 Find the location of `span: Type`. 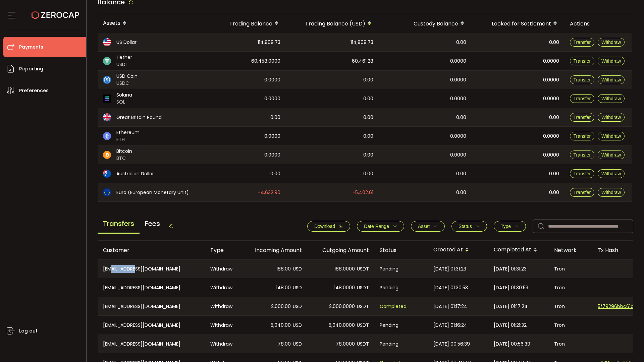

span: Type is located at coordinates (506, 226).